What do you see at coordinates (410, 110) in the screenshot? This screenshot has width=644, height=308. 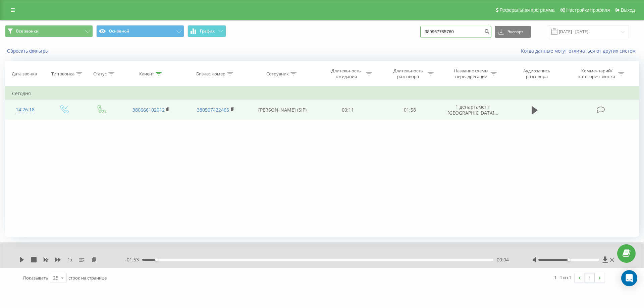 I see `td: 01:58` at bounding box center [410, 110].